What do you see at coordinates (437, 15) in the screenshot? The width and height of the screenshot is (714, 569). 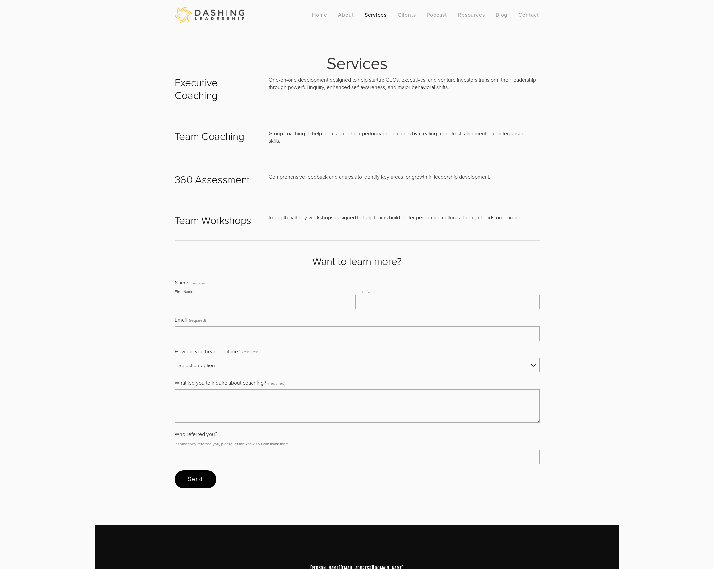 I see `a: Podcast` at bounding box center [437, 15].